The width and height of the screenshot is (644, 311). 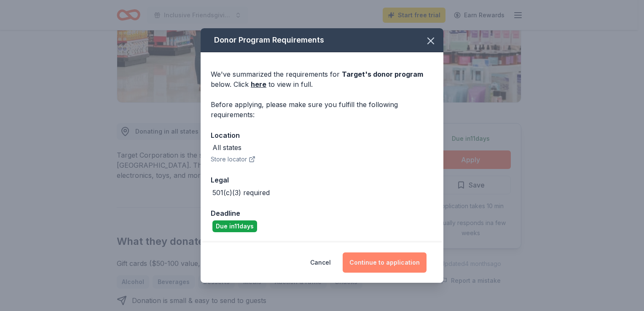 What do you see at coordinates (322, 135) in the screenshot?
I see `div: Location` at bounding box center [322, 135].